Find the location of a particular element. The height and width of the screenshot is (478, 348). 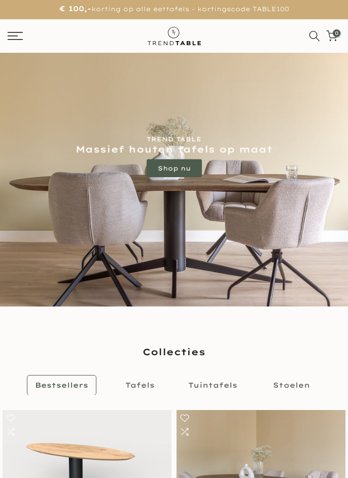

a: Stoelen is located at coordinates (291, 385).